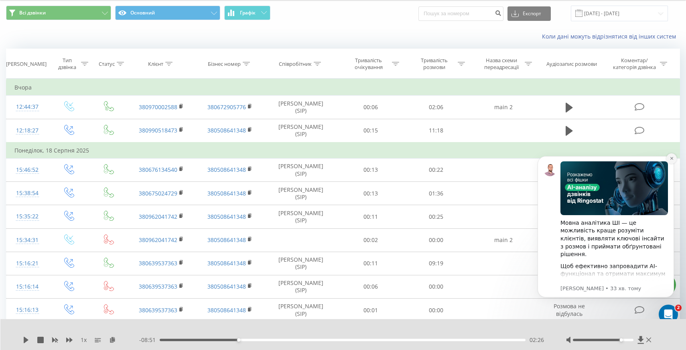 Image resolution: width=686 pixels, height=350 pixels. What do you see at coordinates (80, 103) in the screenshot?
I see `div: Notification stack` at bounding box center [80, 103].